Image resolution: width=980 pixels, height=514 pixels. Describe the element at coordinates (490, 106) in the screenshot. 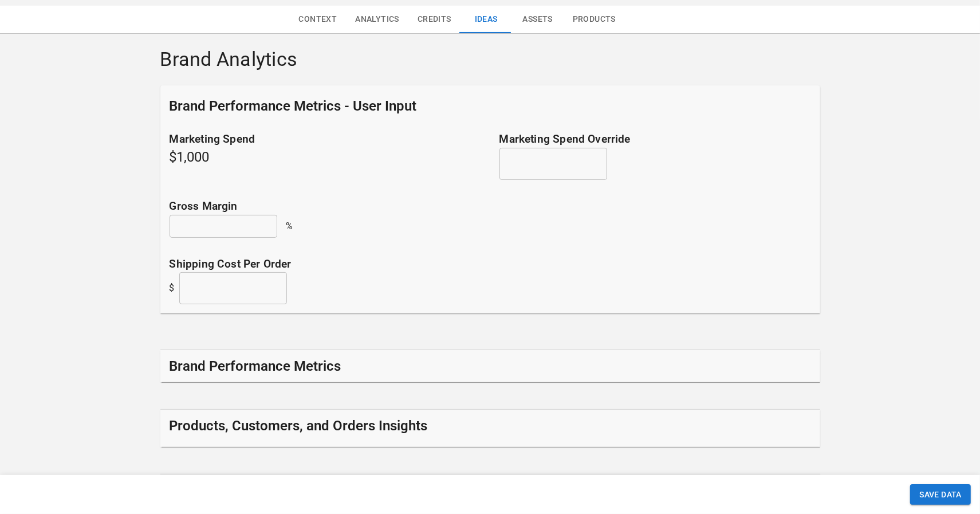

I see `div: Brand Performance Metrics - User Input` at that location.